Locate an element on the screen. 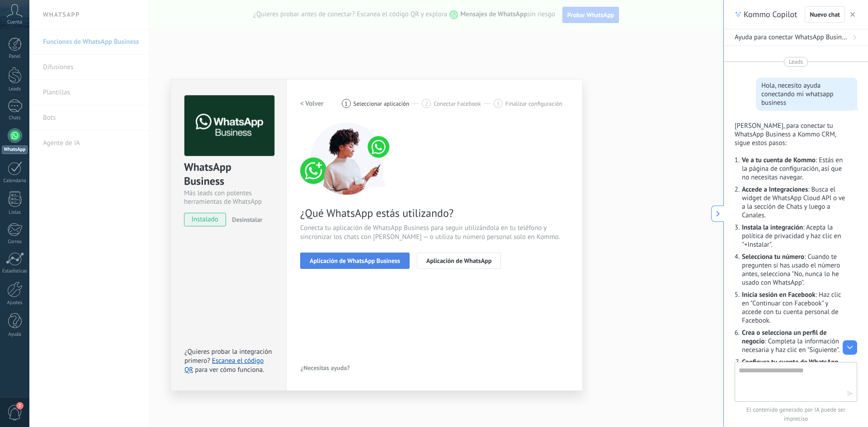 The height and width of the screenshot is (427, 868). div: Ajustes is located at coordinates (15, 303).